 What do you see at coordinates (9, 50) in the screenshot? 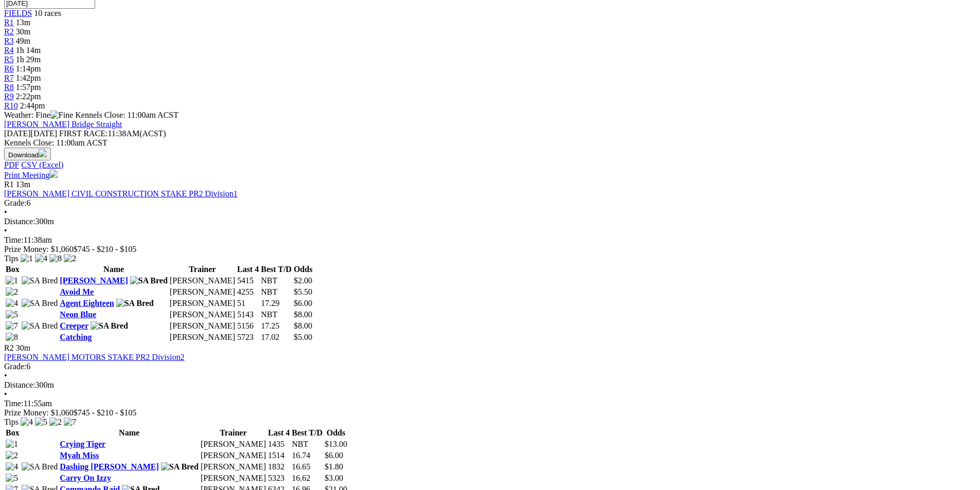
I see `span: R4` at bounding box center [9, 50].